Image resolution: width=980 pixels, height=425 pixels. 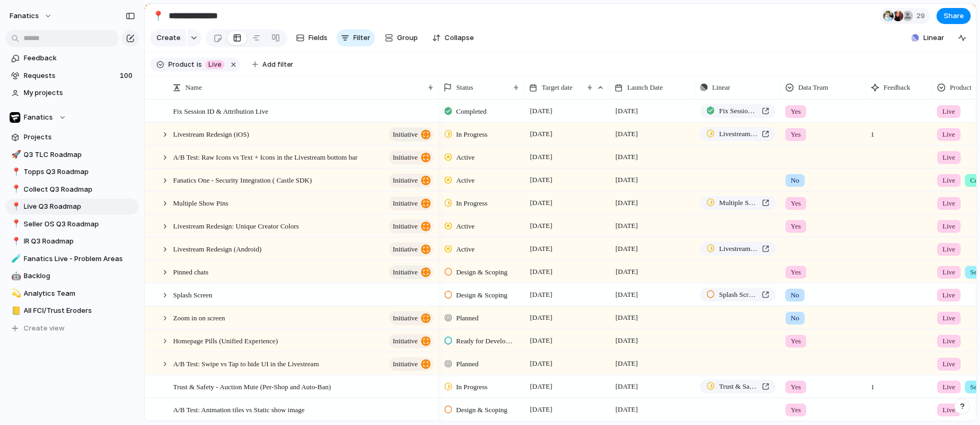 I want to click on span: Splash Screen, so click(x=738, y=294).